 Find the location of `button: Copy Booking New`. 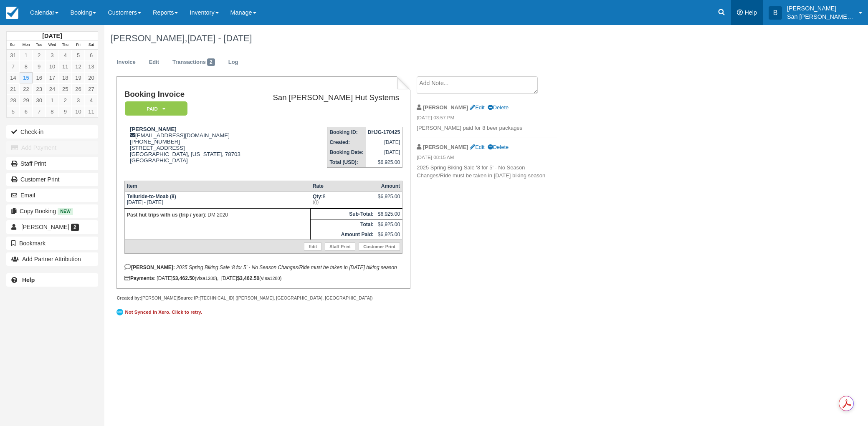

button: Copy Booking New is located at coordinates (52, 211).